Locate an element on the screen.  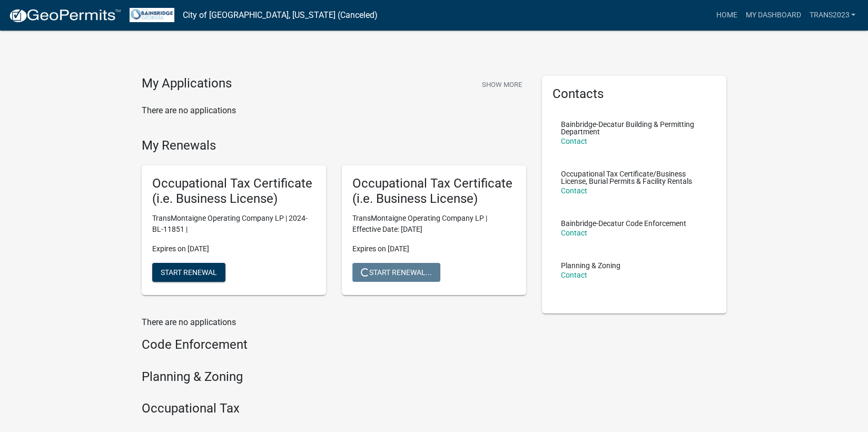
span: Start Renewal... is located at coordinates (396, 272).